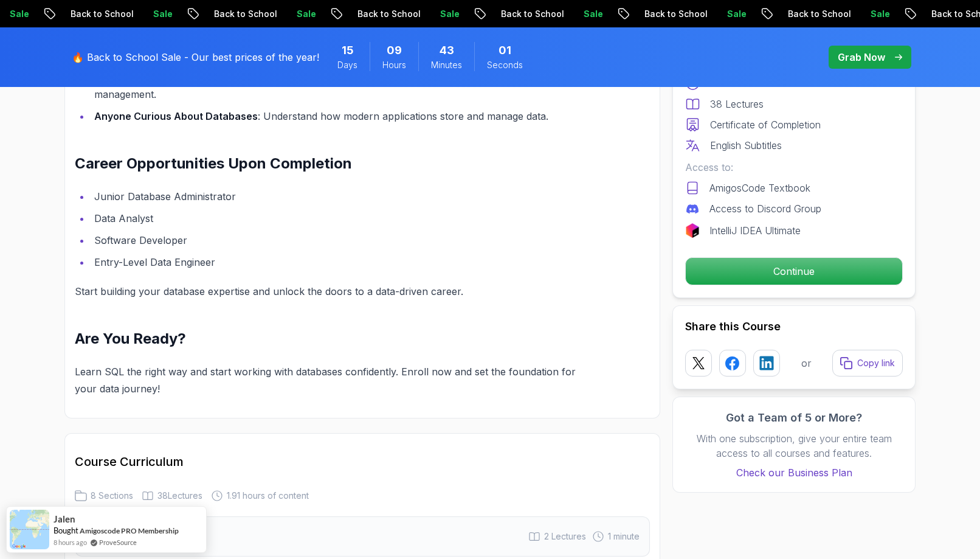 This screenshot has height=559, width=980. I want to click on p: Start building your database expertise and unlock the doors to a data-driven career., so click(333, 291).